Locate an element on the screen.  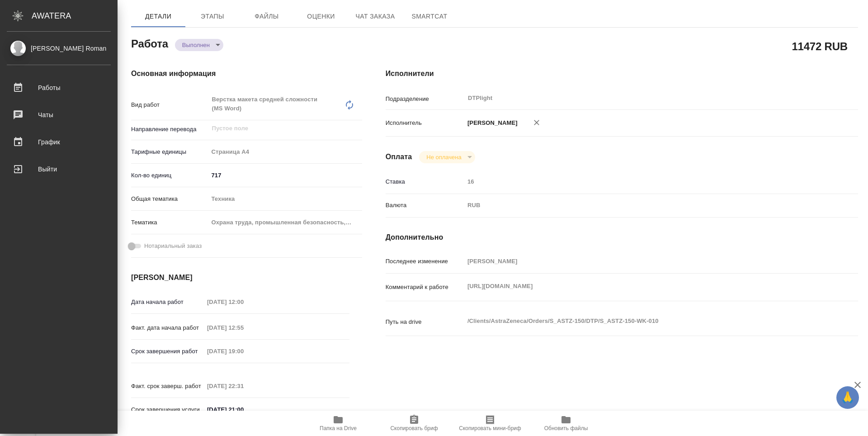
div: Чаты is located at coordinates (59, 115).